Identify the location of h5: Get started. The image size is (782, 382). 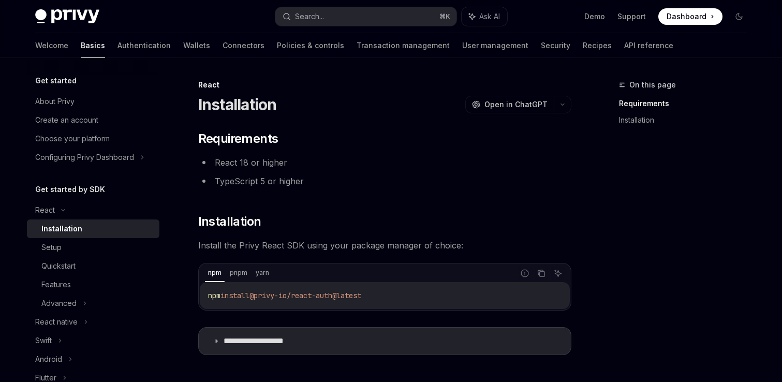
(56, 81).